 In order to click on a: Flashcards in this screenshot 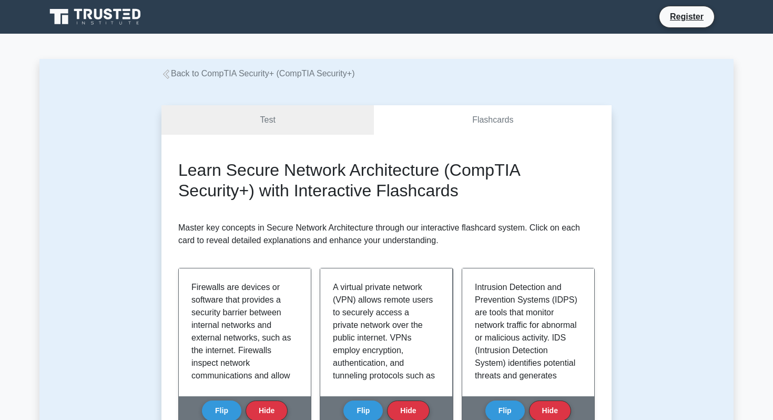, I will do `click(493, 120)`.